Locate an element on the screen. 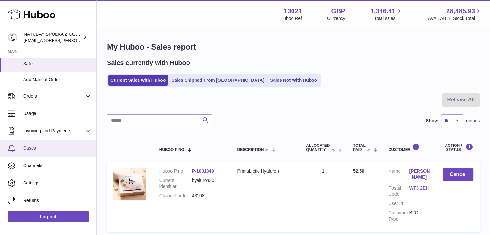 The width and height of the screenshot is (490, 235). span: Huboo P no is located at coordinates (172, 150).